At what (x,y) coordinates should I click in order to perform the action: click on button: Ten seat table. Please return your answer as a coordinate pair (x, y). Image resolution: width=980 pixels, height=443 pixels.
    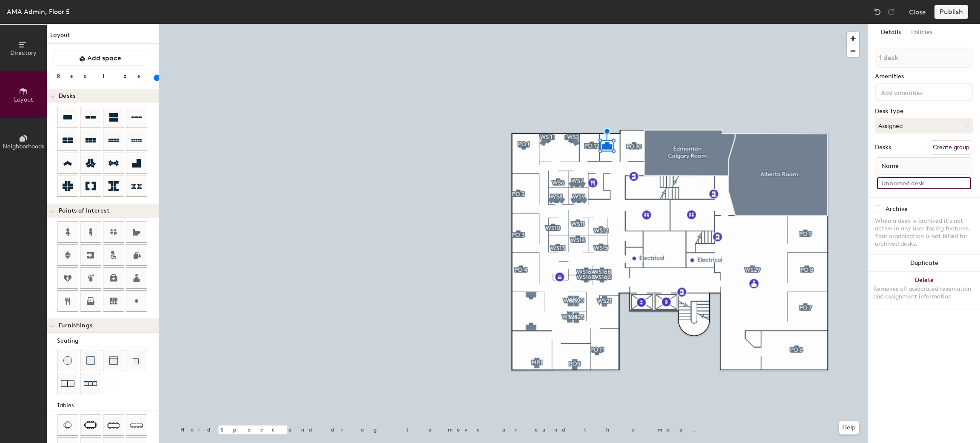
    Looking at the image, I should click on (137, 425).